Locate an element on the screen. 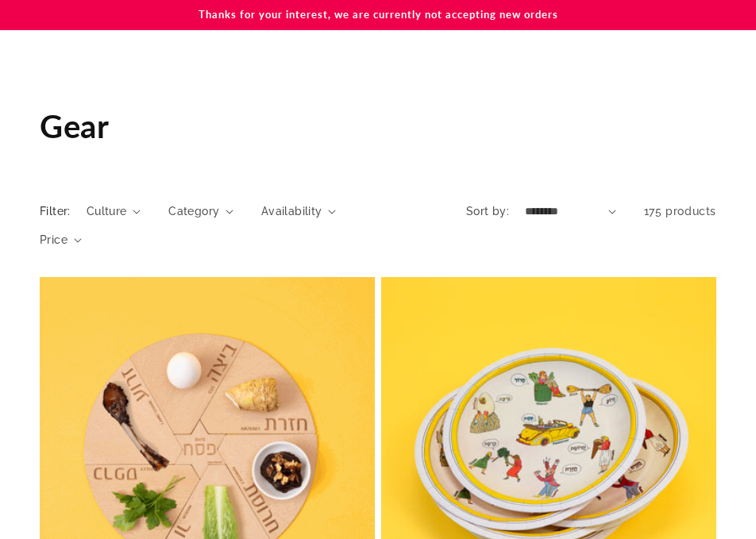 The image size is (756, 539). label: Sort by: is located at coordinates (488, 211).